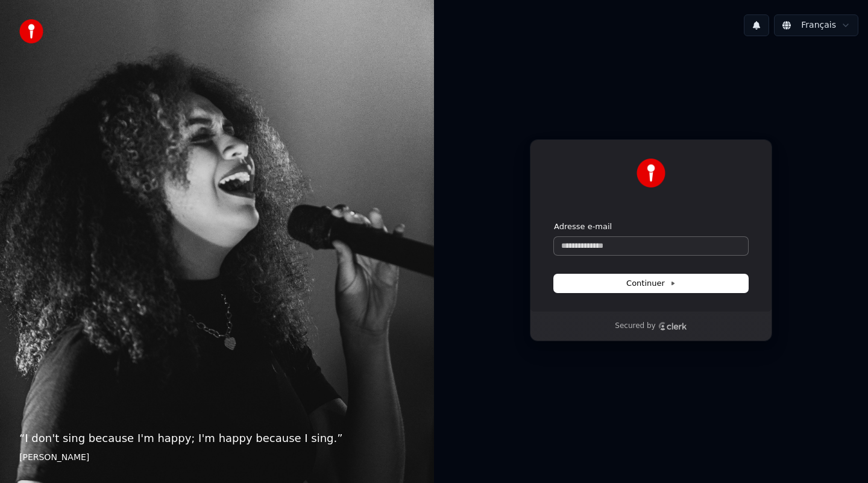 This screenshot has width=868, height=483. Describe the element at coordinates (651, 173) in the screenshot. I see `img: Youka` at that location.